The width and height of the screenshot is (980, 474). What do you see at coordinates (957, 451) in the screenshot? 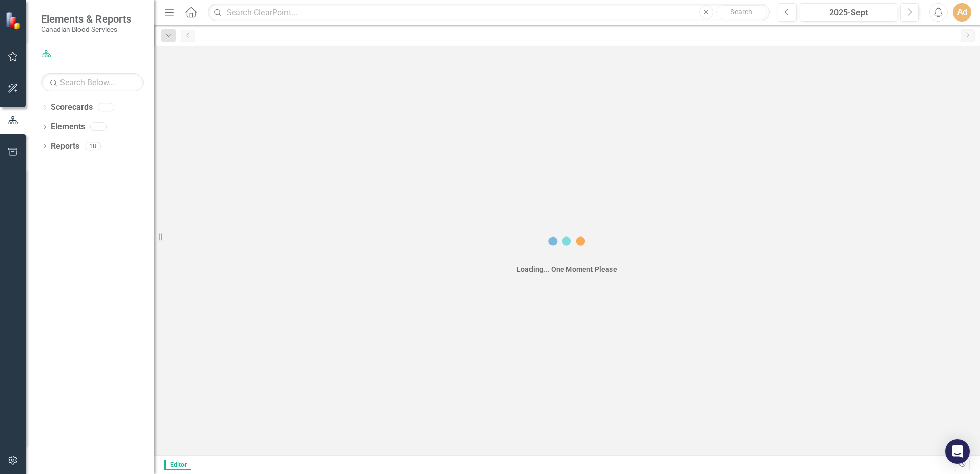
I see `div: Open Intercom Messenger` at bounding box center [957, 451].